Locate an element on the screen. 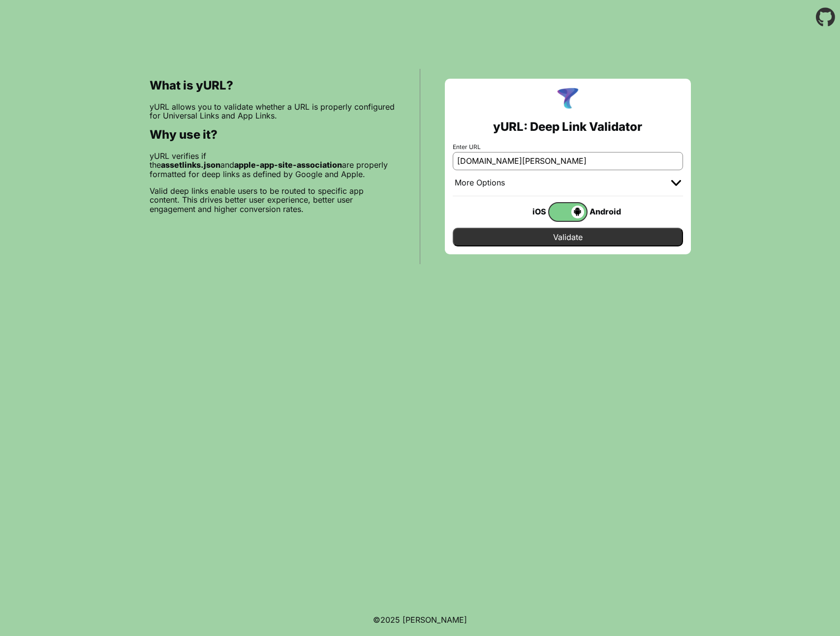 Image resolution: width=840 pixels, height=636 pixels. b: assetlinks.json is located at coordinates (190, 165).